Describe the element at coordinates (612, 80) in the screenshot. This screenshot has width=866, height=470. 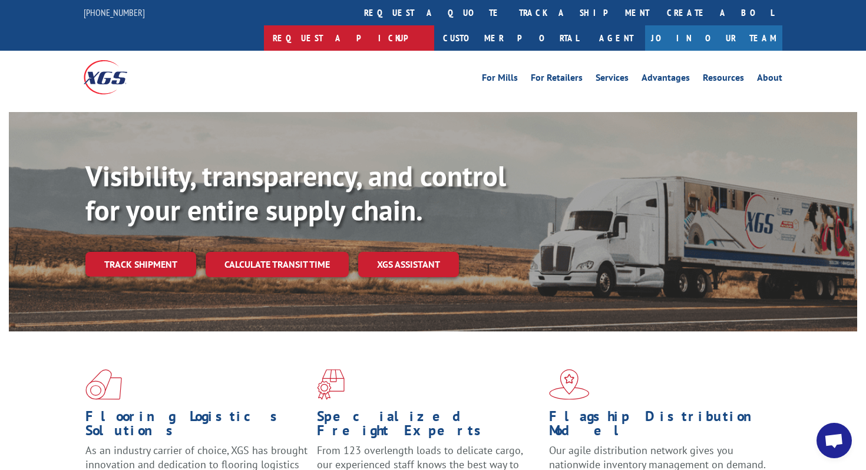
I see `a: Services` at that location.